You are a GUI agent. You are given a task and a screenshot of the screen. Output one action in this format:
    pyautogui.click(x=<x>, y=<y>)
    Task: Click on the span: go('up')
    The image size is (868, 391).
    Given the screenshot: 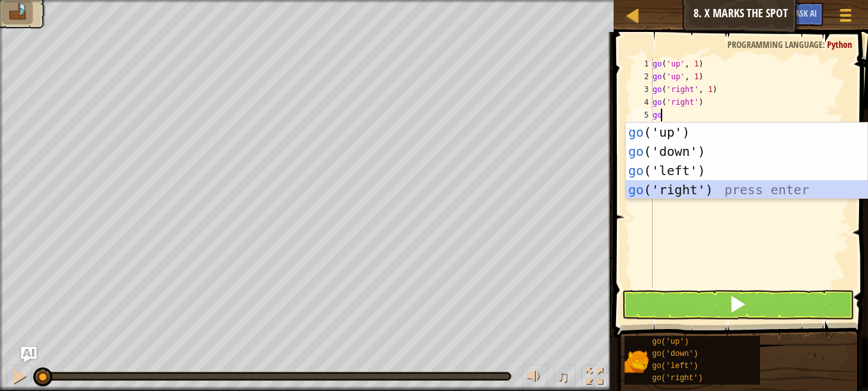 What is the action you would take?
    pyautogui.click(x=671, y=341)
    